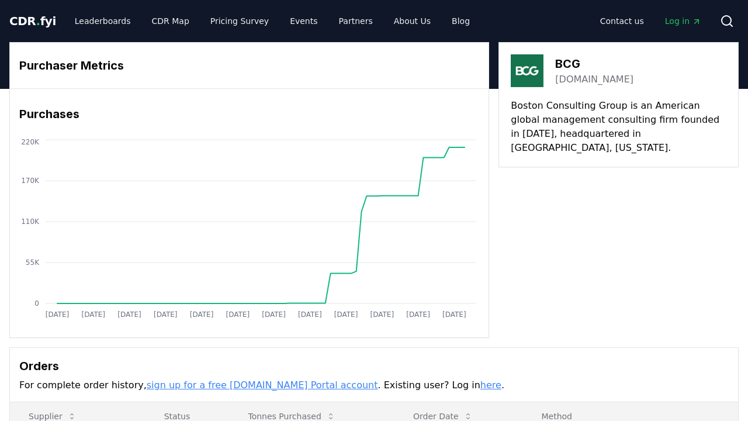 This screenshot has height=421, width=748. What do you see at coordinates (303, 21) in the screenshot?
I see `a: Events` at bounding box center [303, 21].